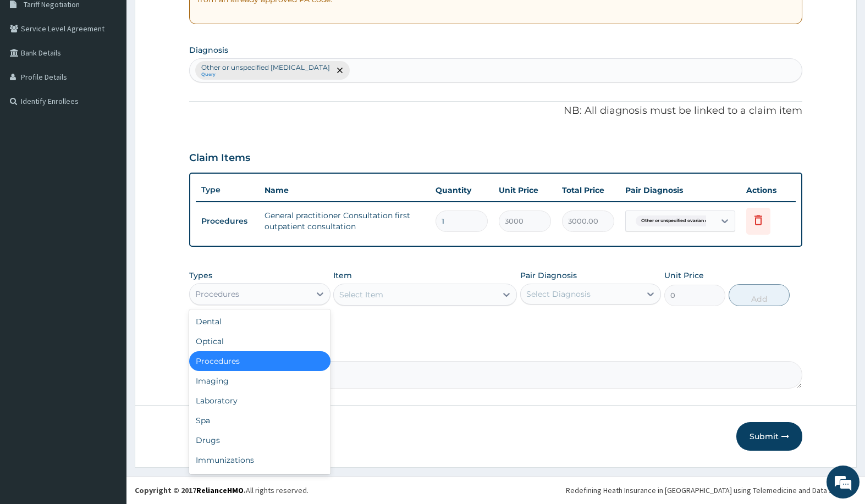  What do you see at coordinates (219, 490) in the screenshot?
I see `a: RelianceHMO` at bounding box center [219, 490].